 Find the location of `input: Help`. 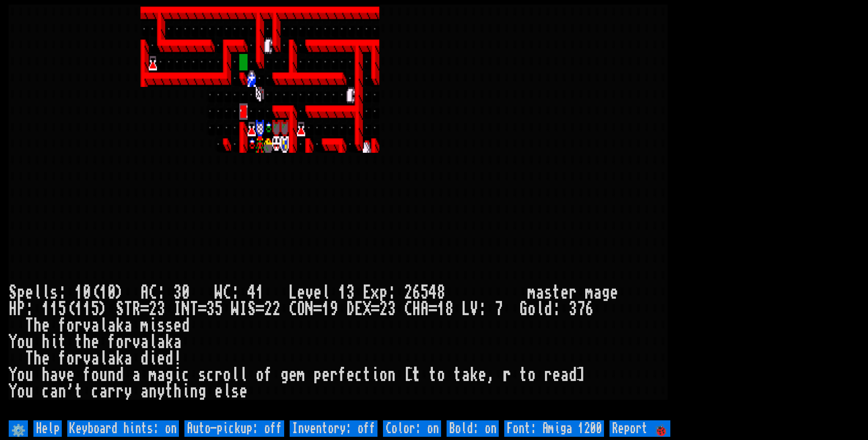

input: Help is located at coordinates (48, 428).